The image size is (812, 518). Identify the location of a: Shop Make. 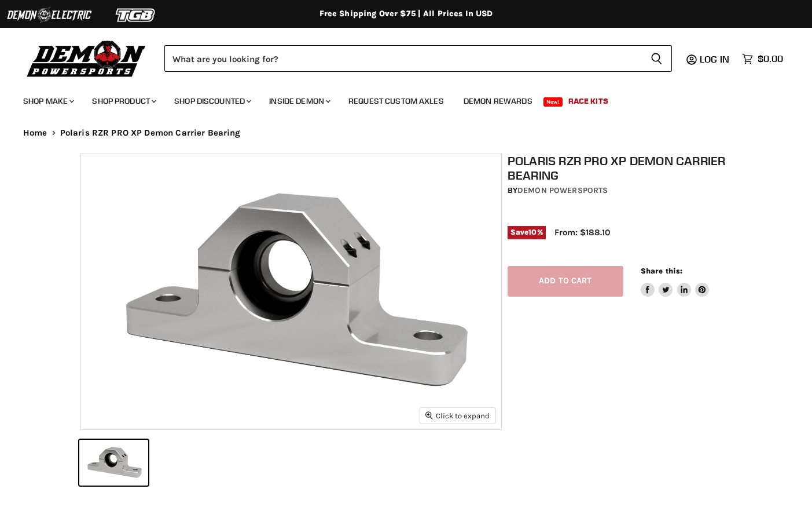
(48, 101).